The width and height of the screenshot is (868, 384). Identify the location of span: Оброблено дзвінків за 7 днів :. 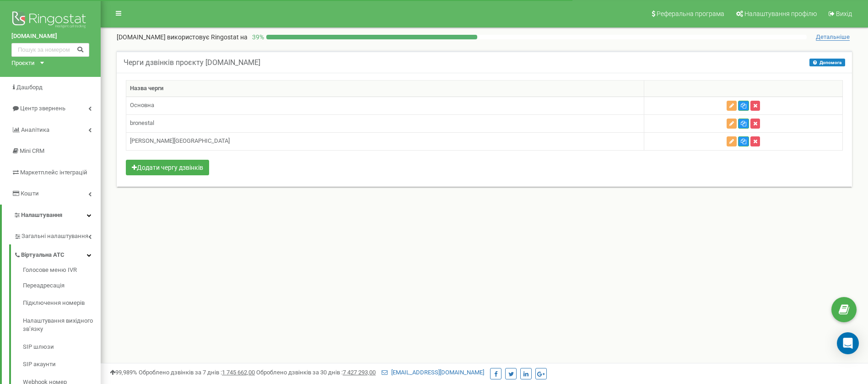
(197, 372).